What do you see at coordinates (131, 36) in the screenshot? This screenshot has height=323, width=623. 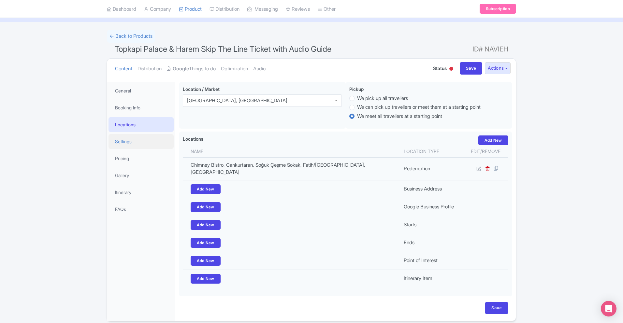 I see `a: ← Back to Products` at bounding box center [131, 36].